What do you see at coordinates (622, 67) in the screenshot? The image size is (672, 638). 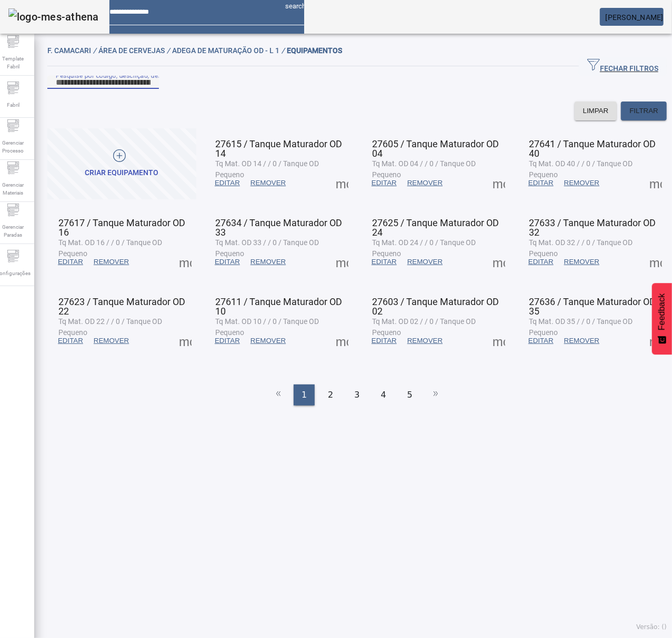 I see `button: FECHAR FILTROS` at bounding box center [622, 67].